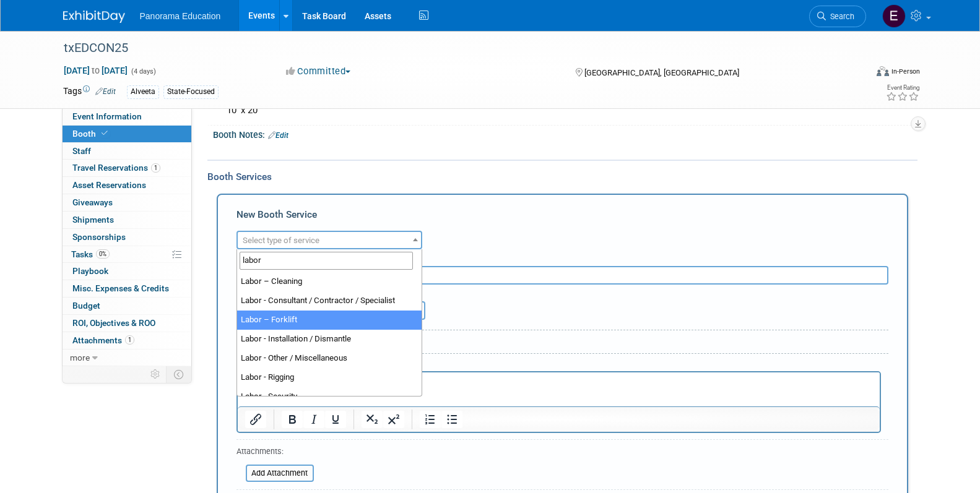 The image size is (980, 493). What do you see at coordinates (191, 91) in the screenshot?
I see `div: State-Focused` at bounding box center [191, 91].